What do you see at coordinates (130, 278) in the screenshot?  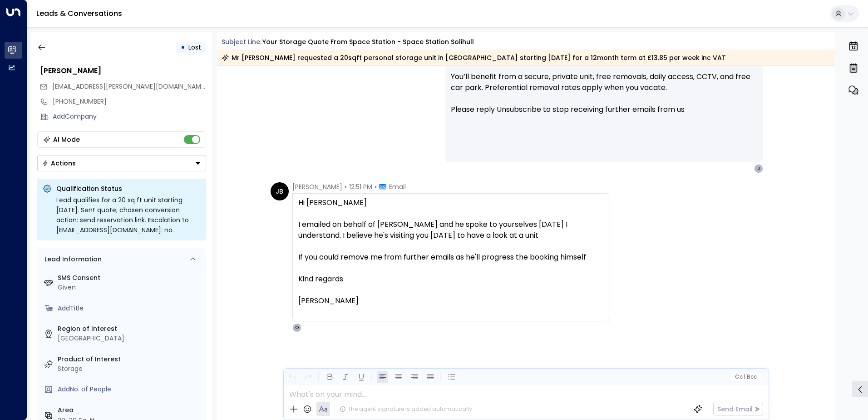 I see `label: SMS Consent` at bounding box center [130, 278].